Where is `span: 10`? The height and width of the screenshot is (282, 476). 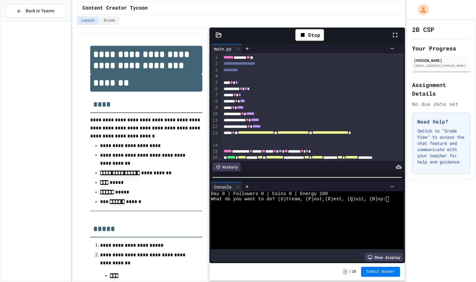
span: 10 is located at coordinates (354, 271).